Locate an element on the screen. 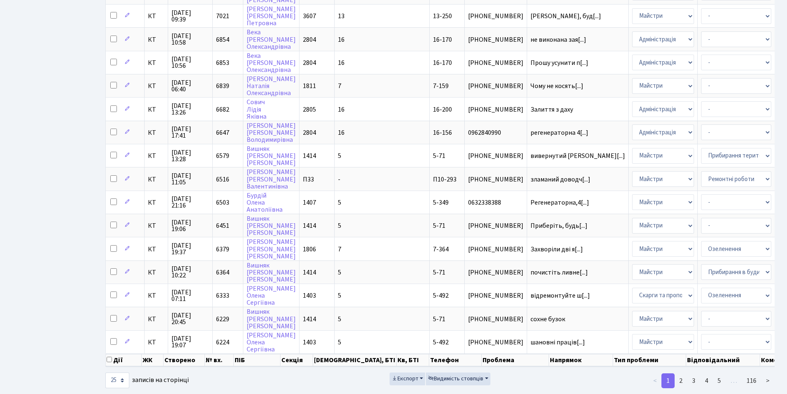 The image size is (787, 394). a: 5 is located at coordinates (719, 381).